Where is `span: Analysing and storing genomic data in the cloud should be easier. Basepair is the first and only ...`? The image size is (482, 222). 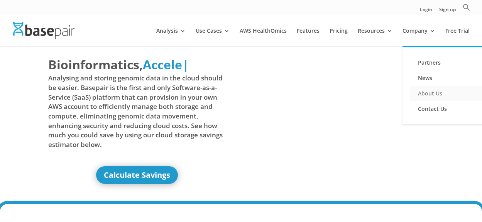
span: Analysing and storing genomic data in the cloud should be easier. Basepair is the first and only ... is located at coordinates (136, 111).